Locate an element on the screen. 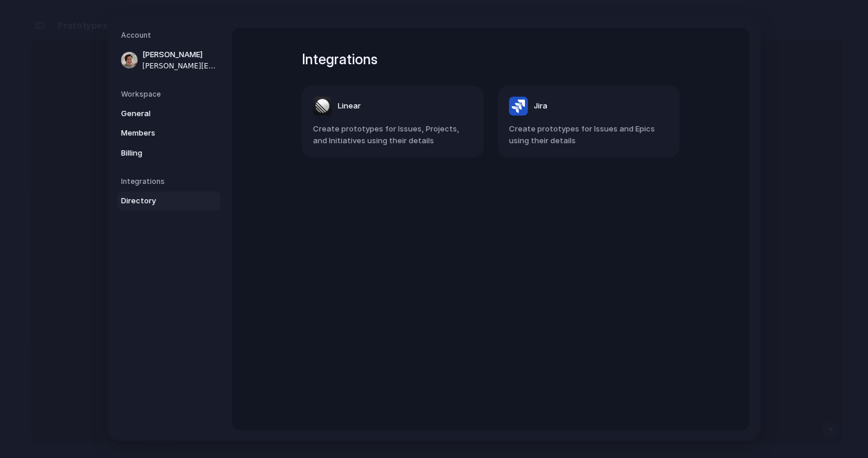  span: General is located at coordinates (159, 114).